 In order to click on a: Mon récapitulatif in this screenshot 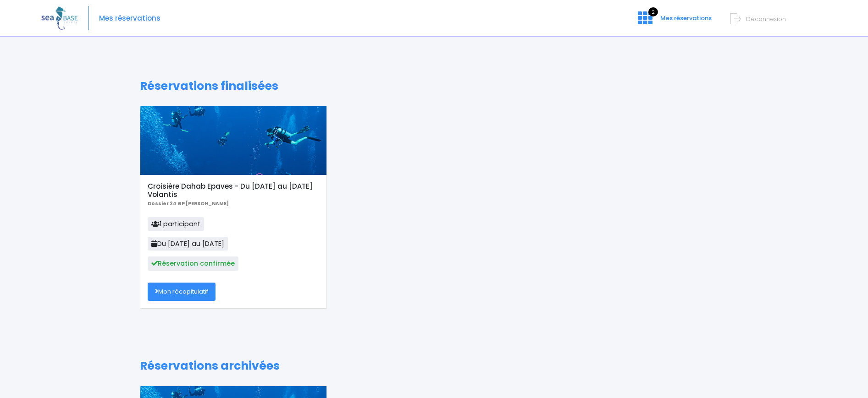, I will do `click(182, 292)`.